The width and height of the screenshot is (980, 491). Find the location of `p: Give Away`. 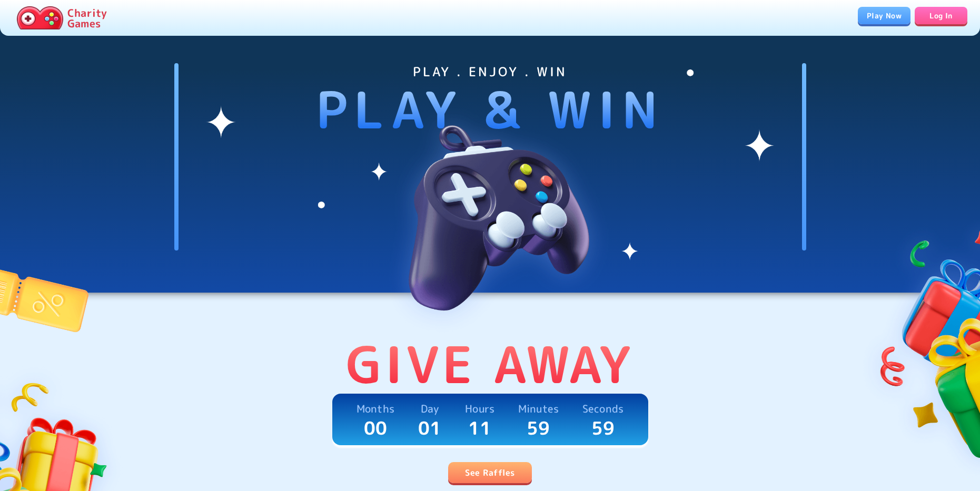

p: Give Away is located at coordinates (490, 364).